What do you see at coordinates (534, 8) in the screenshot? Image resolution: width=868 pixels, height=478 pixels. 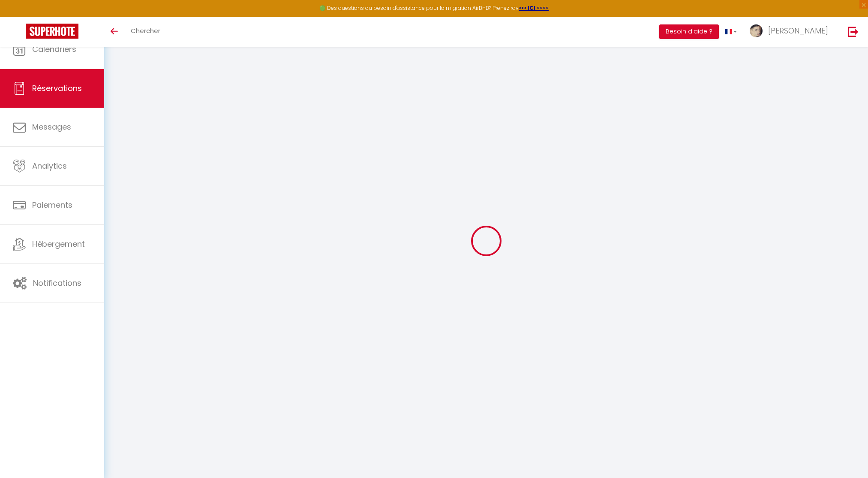 I see `strong: >>> ICI <<<<` at bounding box center [534, 8].